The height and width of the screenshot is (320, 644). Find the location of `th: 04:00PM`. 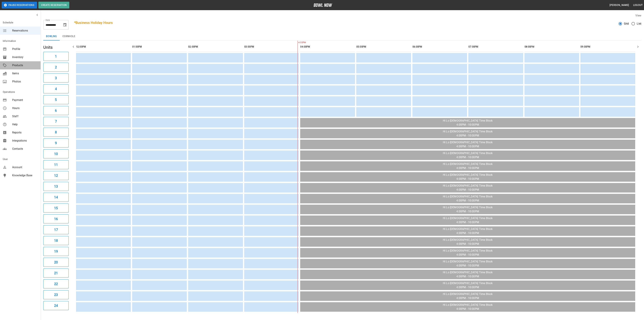

th: 04:00PM is located at coordinates (328, 47).